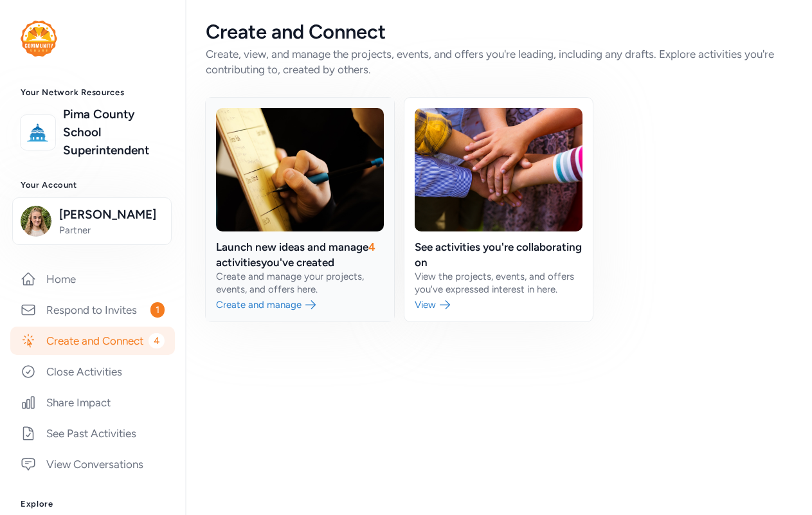 The width and height of the screenshot is (812, 515). What do you see at coordinates (111, 230) in the screenshot?
I see `span: Partner` at bounding box center [111, 230].